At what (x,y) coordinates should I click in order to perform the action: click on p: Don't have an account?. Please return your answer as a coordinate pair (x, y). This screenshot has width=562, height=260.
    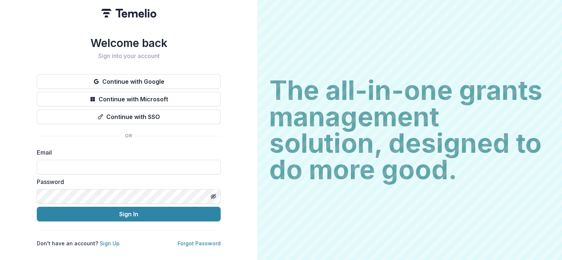
    Looking at the image, I should click on (78, 243).